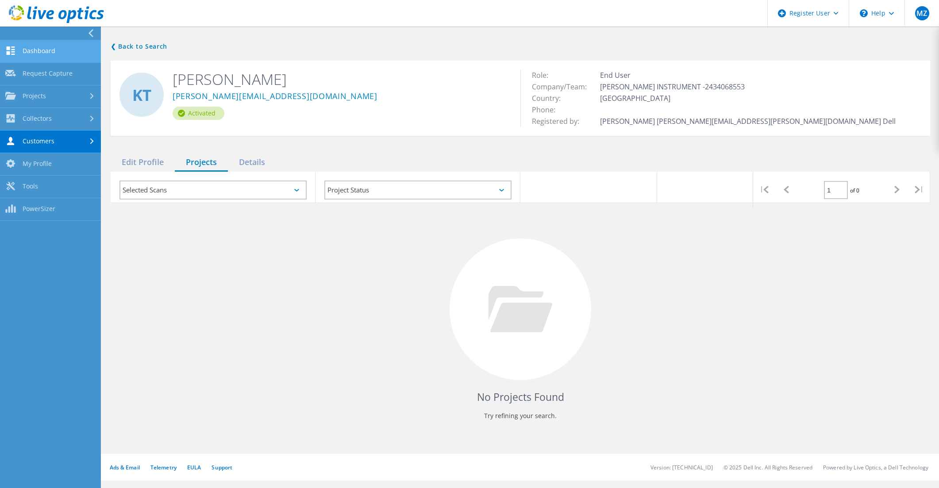 Image resolution: width=939 pixels, height=488 pixels. Describe the element at coordinates (551, 98) in the screenshot. I see `span: Country:` at that location.